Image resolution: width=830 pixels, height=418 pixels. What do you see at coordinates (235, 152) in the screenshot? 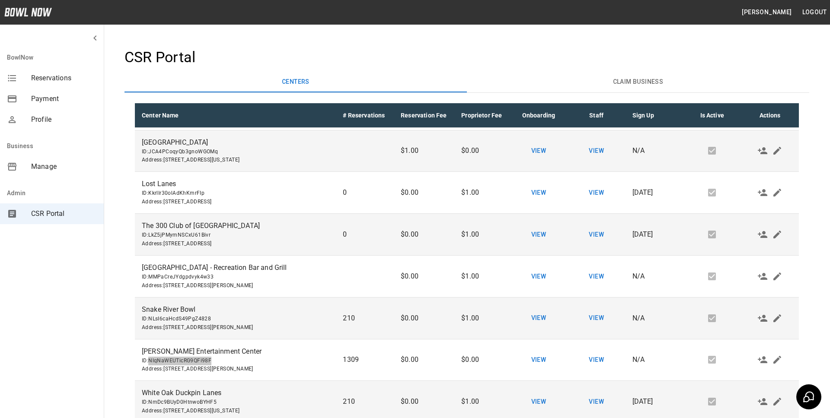
I see `span: ID: JCA4PCoqyQb3gnoWGOMq` at bounding box center [235, 152].